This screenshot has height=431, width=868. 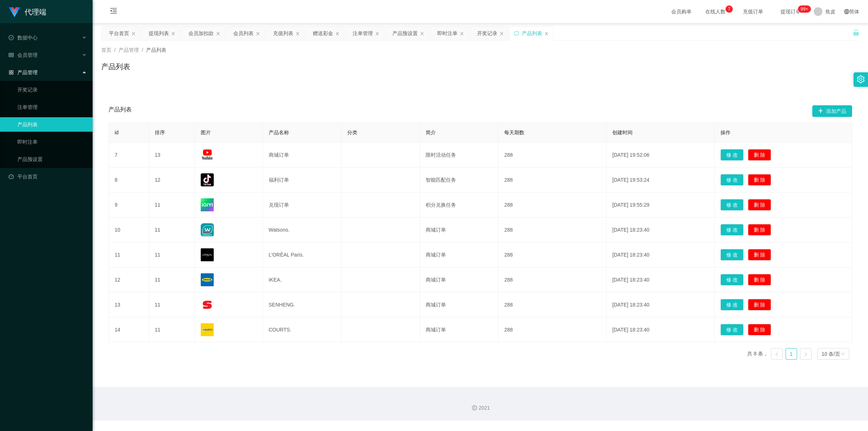 I want to click on i: 图标: setting, so click(x=860, y=79).